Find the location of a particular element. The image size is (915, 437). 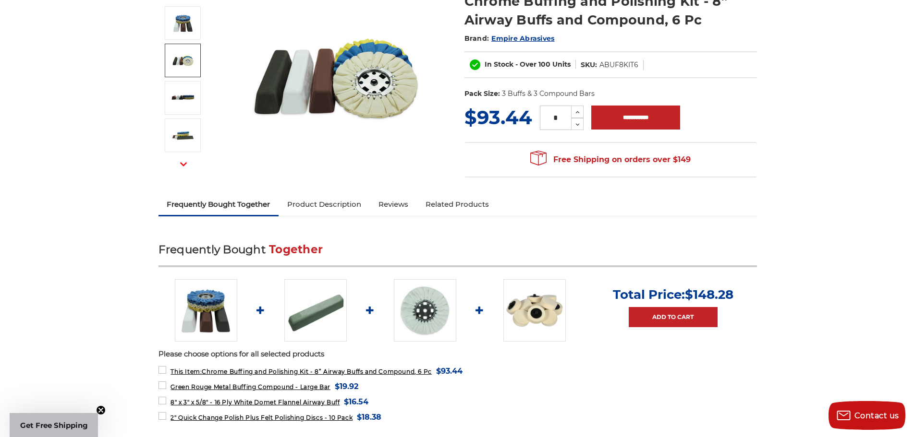

dd: 3 Buffs & 3 Compound Bars is located at coordinates (548, 94).